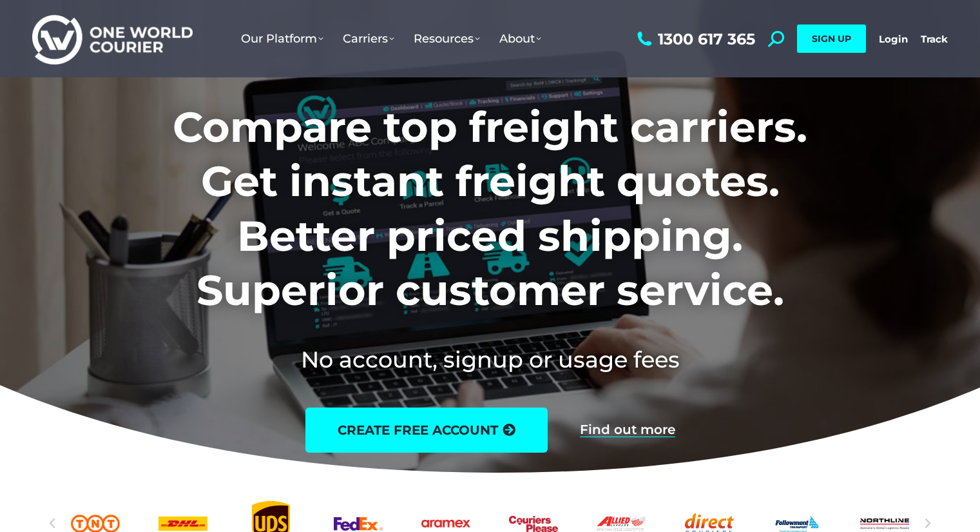 The width and height of the screenshot is (980, 532). What do you see at coordinates (831, 39) in the screenshot?
I see `a: SIGN UP` at bounding box center [831, 39].